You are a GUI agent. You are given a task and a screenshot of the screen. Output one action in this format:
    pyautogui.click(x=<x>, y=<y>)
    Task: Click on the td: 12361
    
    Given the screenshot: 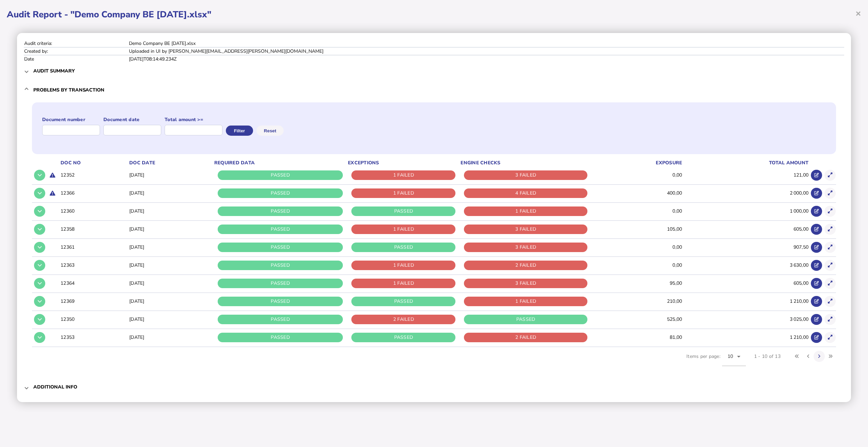 What is the action you would take?
    pyautogui.click(x=94, y=247)
    